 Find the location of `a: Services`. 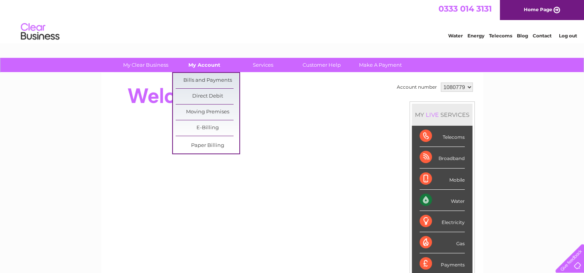

a: Services is located at coordinates (263, 65).